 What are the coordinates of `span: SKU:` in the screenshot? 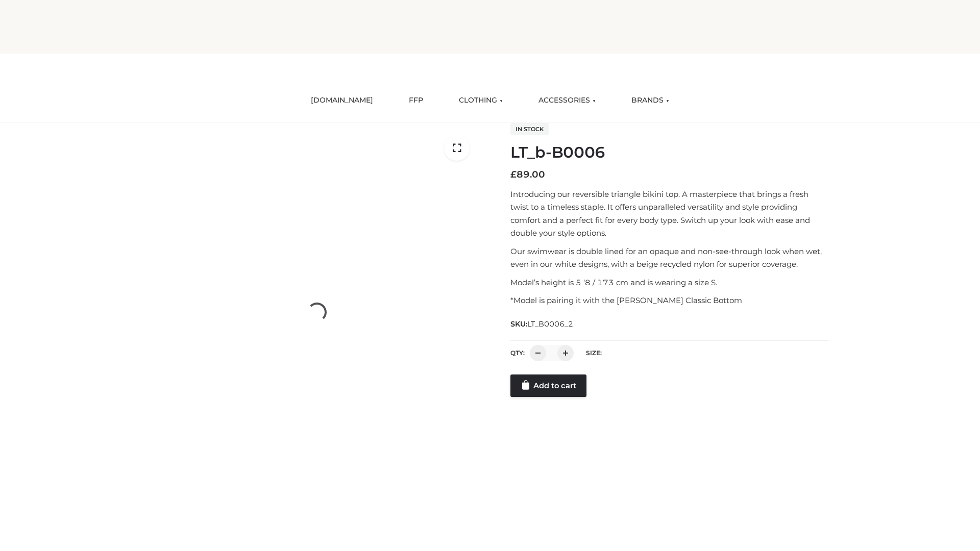 It's located at (542, 324).